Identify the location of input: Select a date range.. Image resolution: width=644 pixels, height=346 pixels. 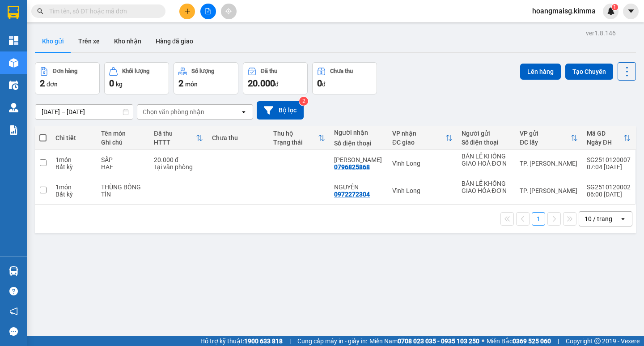
(84, 111).